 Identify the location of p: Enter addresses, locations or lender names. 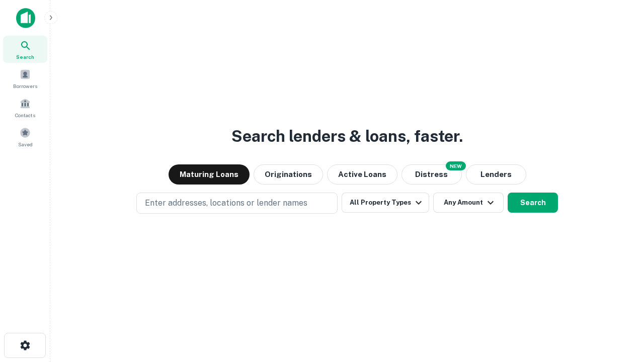
(226, 203).